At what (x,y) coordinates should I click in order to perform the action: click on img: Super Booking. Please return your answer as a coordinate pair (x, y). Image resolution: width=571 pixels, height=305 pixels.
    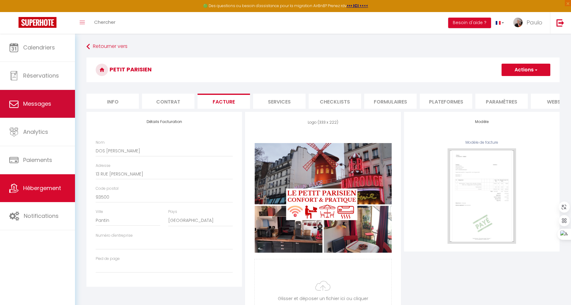
    Looking at the image, I should click on (37, 22).